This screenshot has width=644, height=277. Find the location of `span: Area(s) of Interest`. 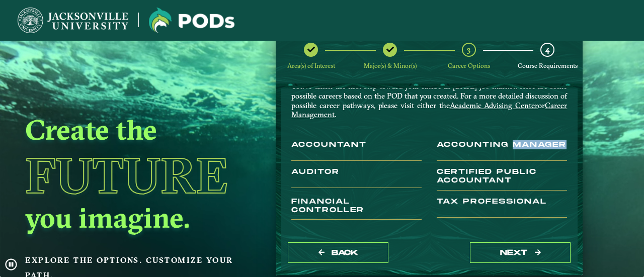

span: Area(s) of Interest is located at coordinates (311, 65).